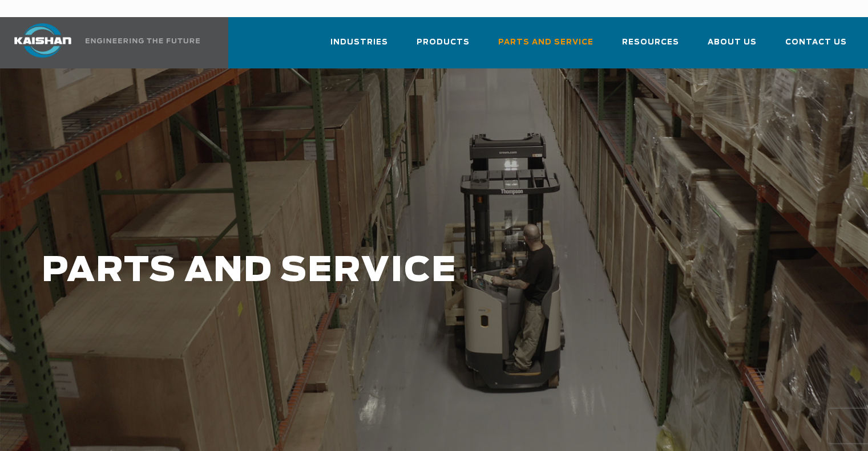 Image resolution: width=868 pixels, height=451 pixels. Describe the element at coordinates (816, 43) in the screenshot. I see `span: Contact Us` at that location.